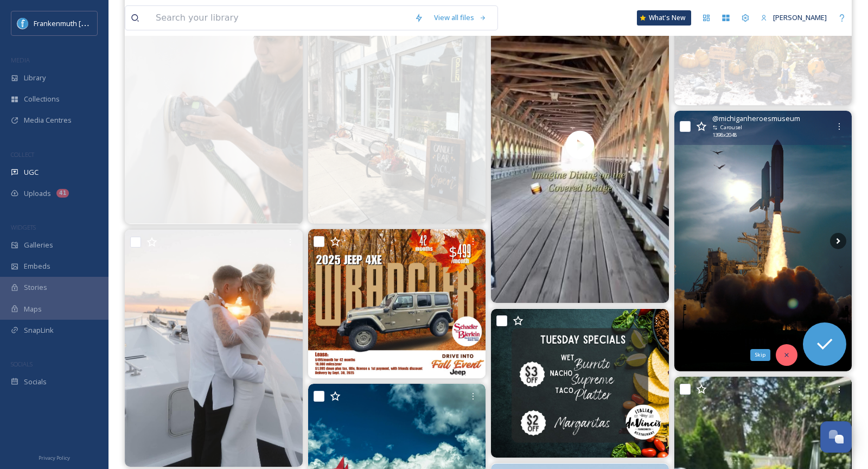 This screenshot has width=868, height=469. I want to click on input: Search your library, so click(279, 18).